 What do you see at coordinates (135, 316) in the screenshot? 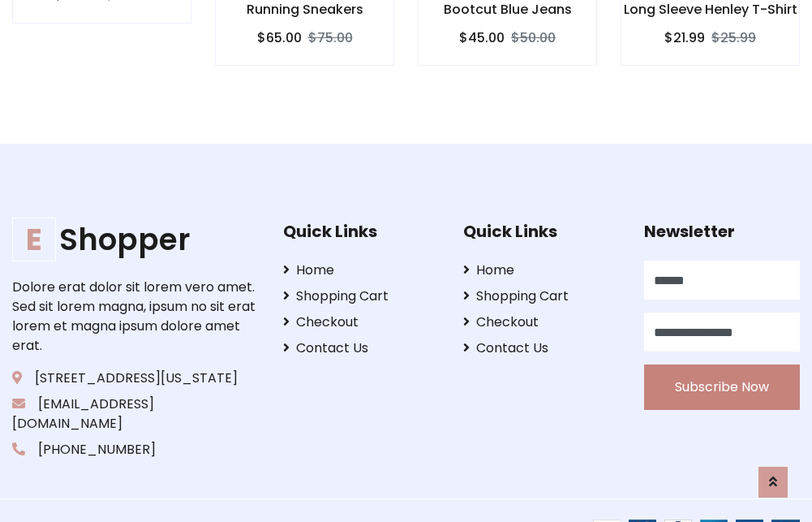
I see `p: Dolore erat dolor sit lorem vero amet. Sed sit lorem magna, ipsum no sit erat lorem et magna ipsu...` at bounding box center [135, 316].